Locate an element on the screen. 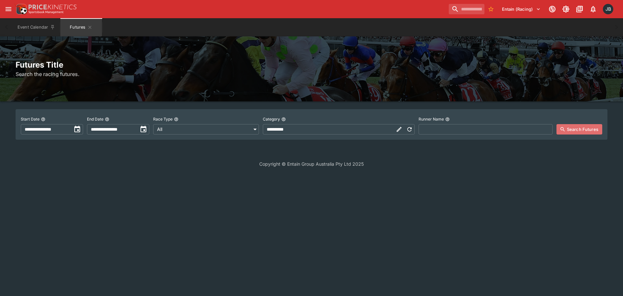  h6: Search the racing futures. is located at coordinates (312, 74).